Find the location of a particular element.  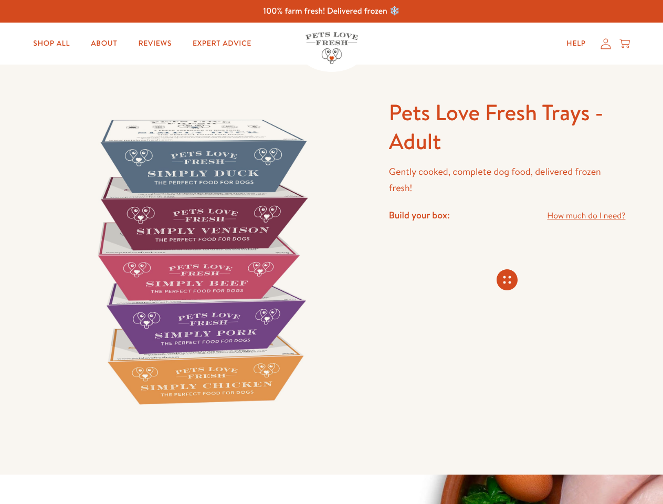

img: Pets Love Fresh is located at coordinates (332, 48).